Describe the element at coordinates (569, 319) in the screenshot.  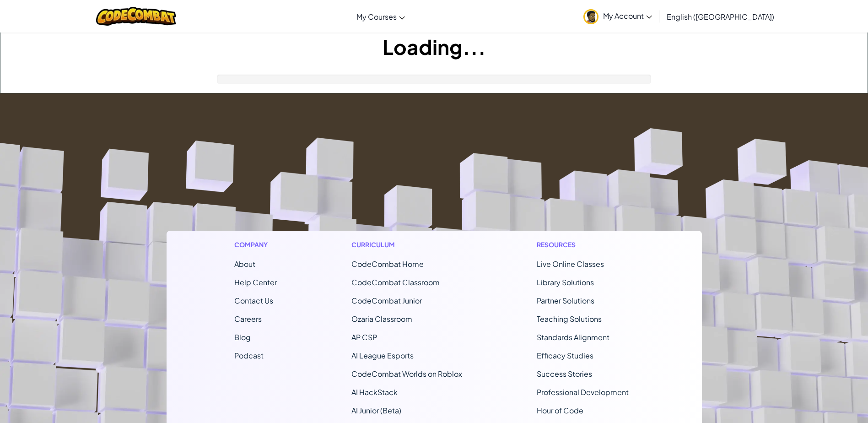
I see `a: Teaching Solutions` at that location.